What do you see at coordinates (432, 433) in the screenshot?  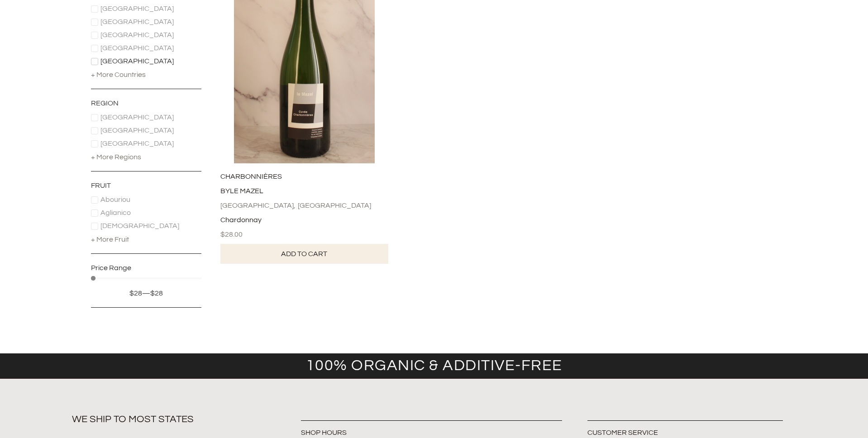 I see `h6: Shop hours` at bounding box center [432, 433].